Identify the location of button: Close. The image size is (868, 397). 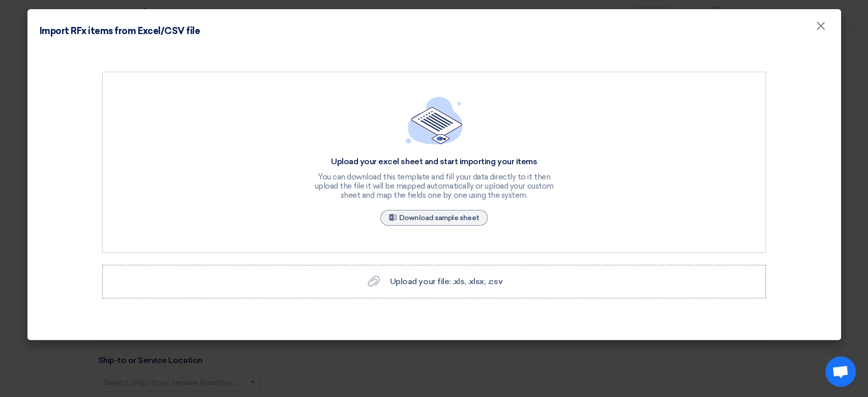
(821, 26).